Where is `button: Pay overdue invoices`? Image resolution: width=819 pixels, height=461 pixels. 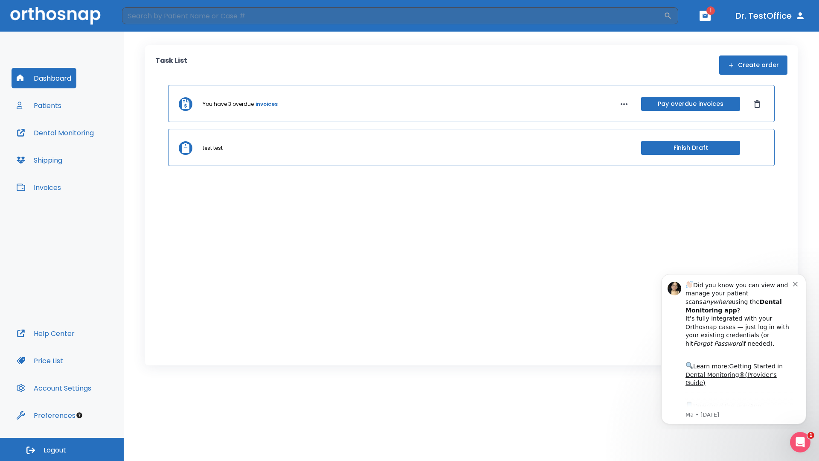
button: Pay overdue invoices is located at coordinates (691, 104).